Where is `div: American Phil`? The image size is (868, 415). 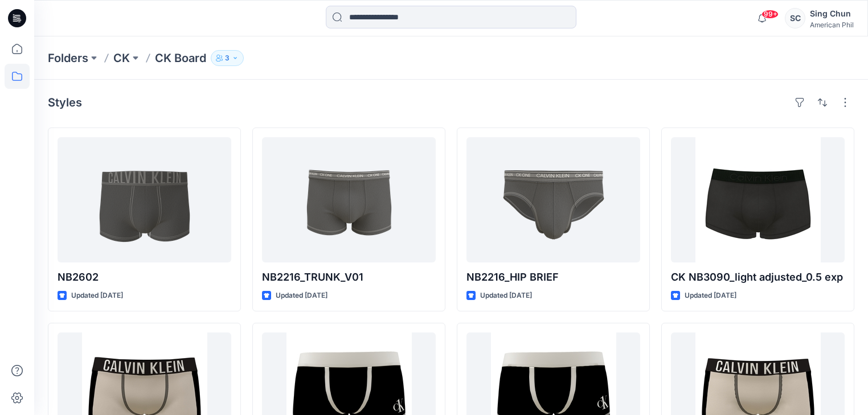
div: American Phil is located at coordinates (832, 25).